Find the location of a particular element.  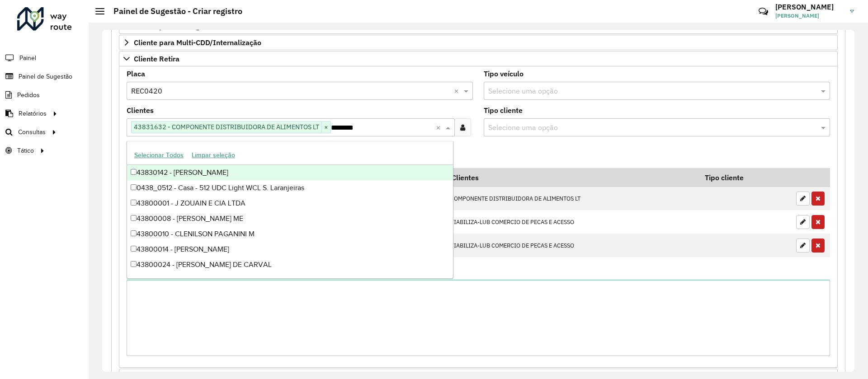

a: Cliente para Multi-CDD/Internalização is located at coordinates (478, 43).